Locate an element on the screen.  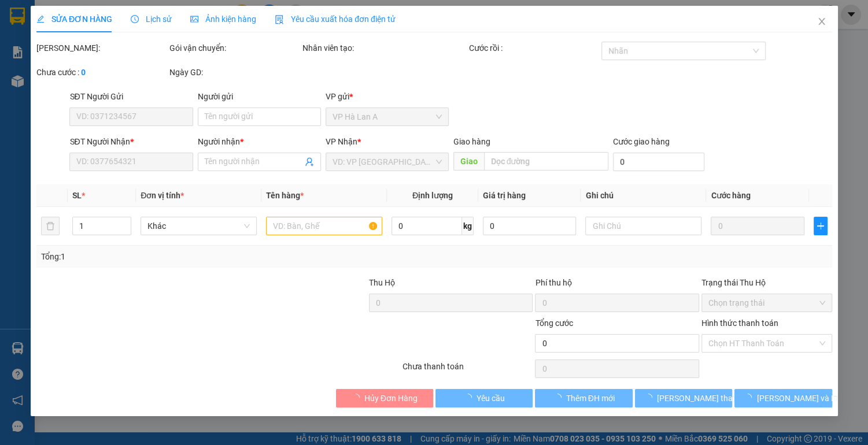
span: edit is located at coordinates (41, 19).